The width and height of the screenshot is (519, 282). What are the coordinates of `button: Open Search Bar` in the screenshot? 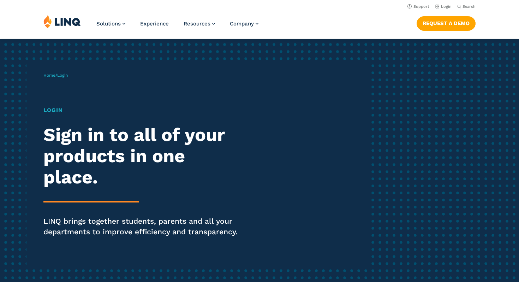 It's located at (466, 6).